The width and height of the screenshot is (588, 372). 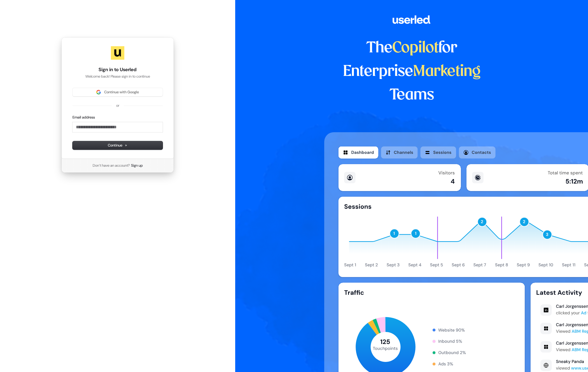 What do you see at coordinates (84, 118) in the screenshot?
I see `label: Email address` at bounding box center [84, 118].